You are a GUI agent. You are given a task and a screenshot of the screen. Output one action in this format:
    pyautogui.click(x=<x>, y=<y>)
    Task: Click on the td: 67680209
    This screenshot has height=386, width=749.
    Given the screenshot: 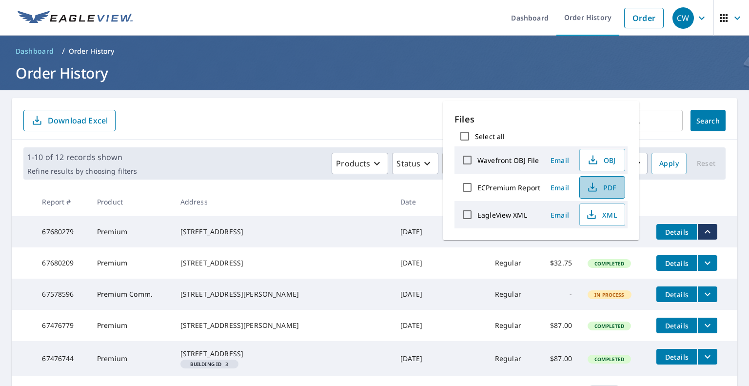 What is the action you would take?
    pyautogui.click(x=61, y=263)
    